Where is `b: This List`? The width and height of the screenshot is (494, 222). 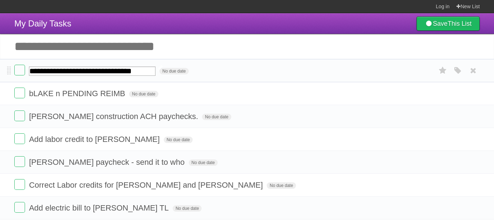 b: This List is located at coordinates (460, 24).